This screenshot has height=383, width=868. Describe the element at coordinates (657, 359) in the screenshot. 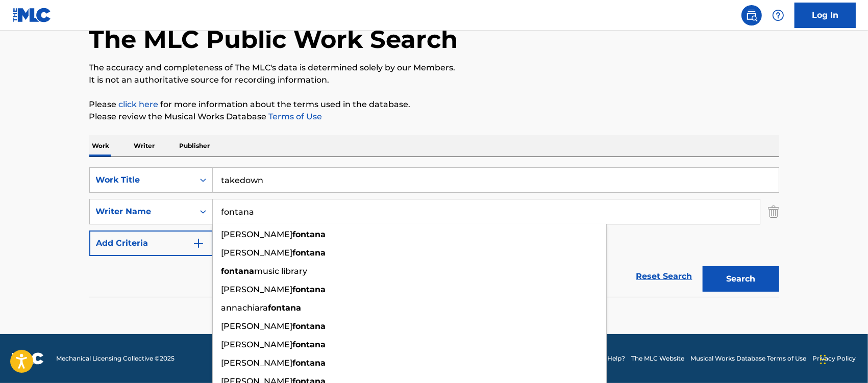

I see `a: The MLC Website` at that location.